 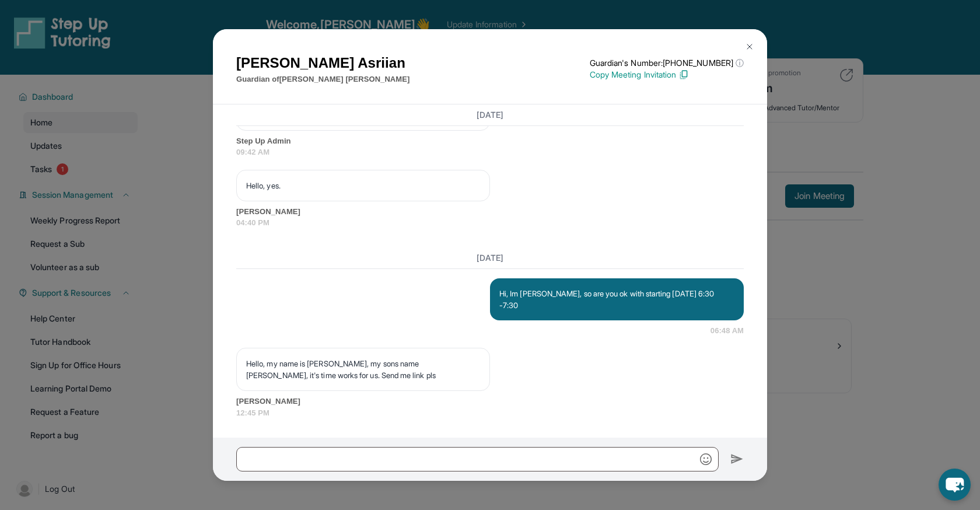 I want to click on button: chat-button, so click(x=955, y=484).